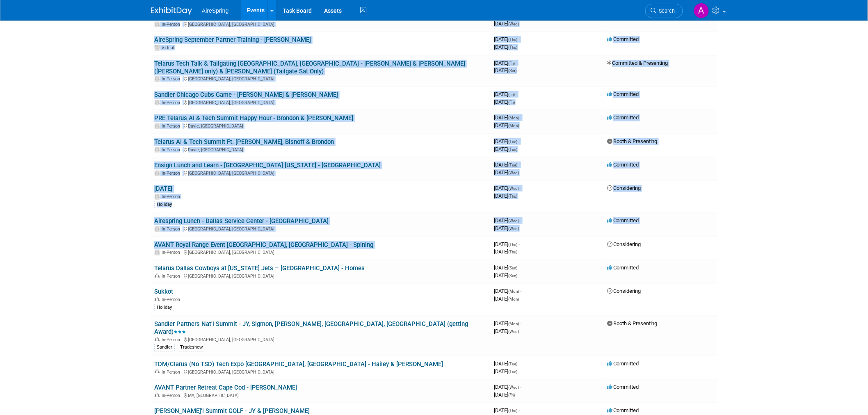  Describe the element at coordinates (164, 292) in the screenshot. I see `a: Sukkot` at that location.